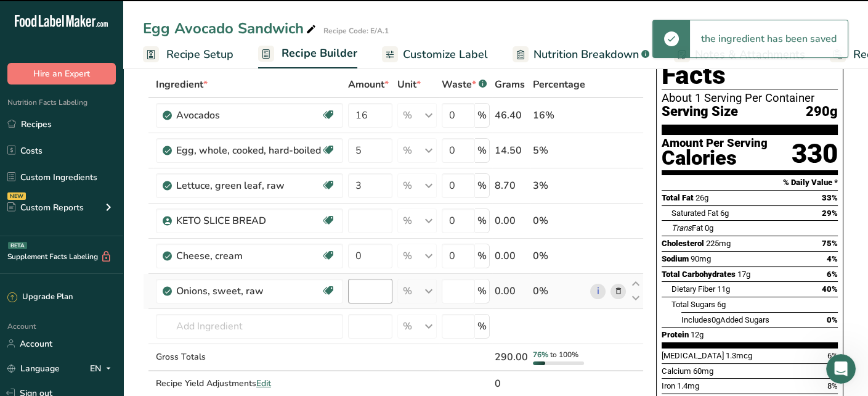  What do you see at coordinates (832, 386) in the screenshot?
I see `span: 8%` at bounding box center [832, 386].